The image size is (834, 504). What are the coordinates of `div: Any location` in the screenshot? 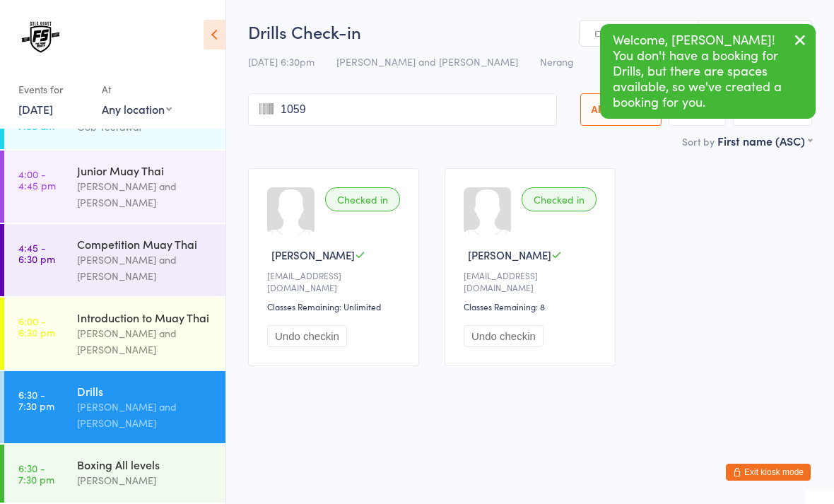 It's located at (137, 109).